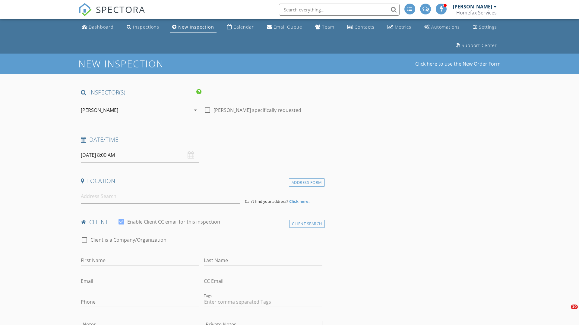 The width and height of the screenshot is (579, 325). I want to click on a: Calendar, so click(240, 27).